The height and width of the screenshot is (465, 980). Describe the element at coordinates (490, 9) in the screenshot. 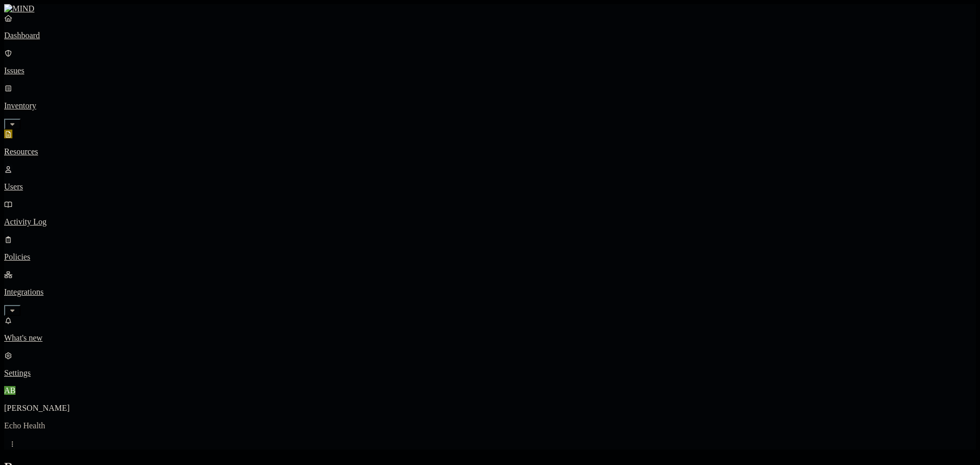

I see `a: MIND` at that location.